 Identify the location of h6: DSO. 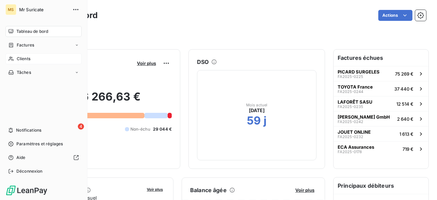
(203, 62).